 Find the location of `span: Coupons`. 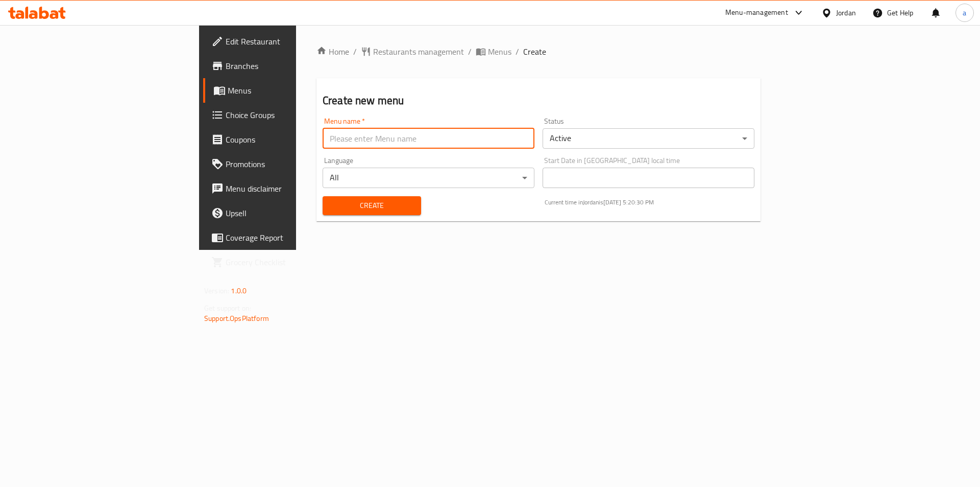

span: Coupons is located at coordinates (290, 140).